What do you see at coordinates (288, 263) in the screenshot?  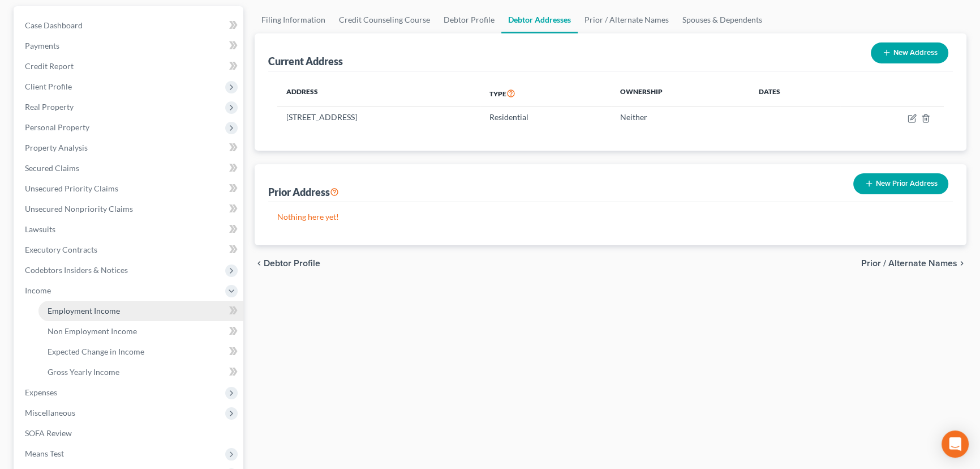 I see `button: chevron_left Debtor Profile` at bounding box center [288, 263].